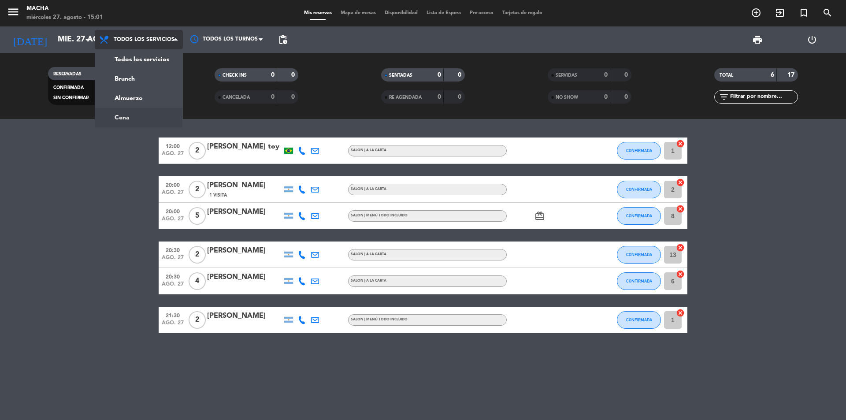 This screenshot has width=846, height=420. I want to click on strong: 17, so click(792, 75).